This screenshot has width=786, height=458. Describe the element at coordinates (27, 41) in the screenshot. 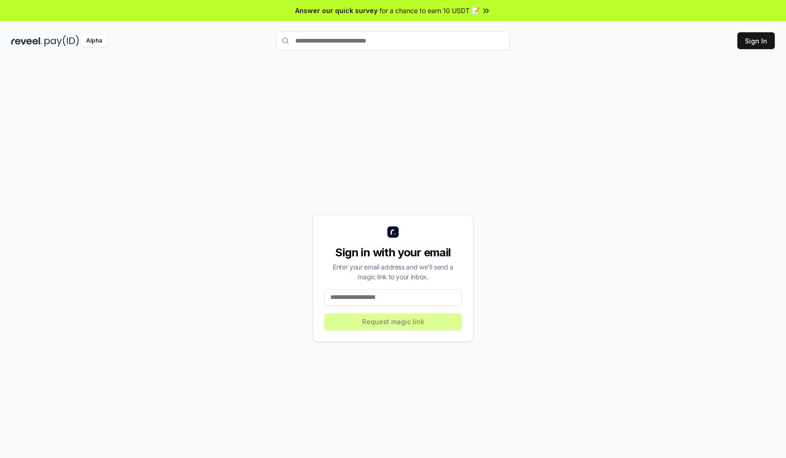

I see `img: reveel_dark` at that location.